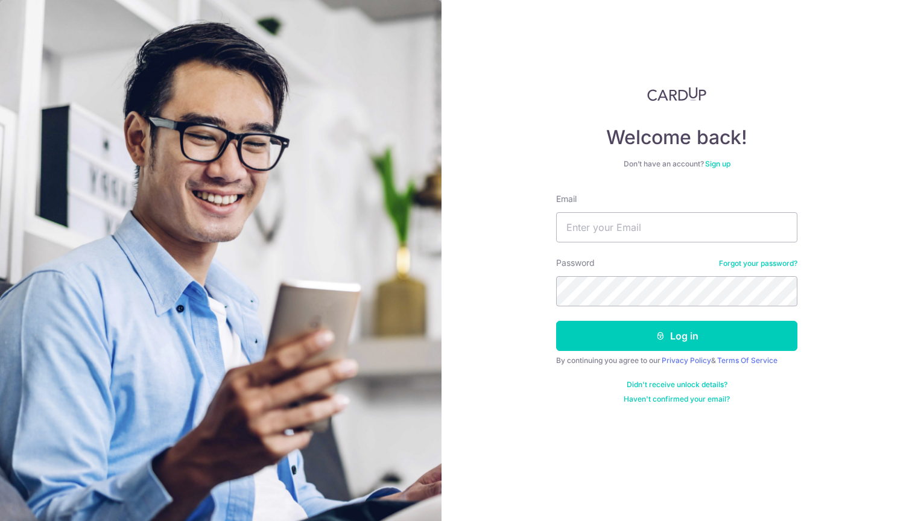  What do you see at coordinates (718, 164) in the screenshot?
I see `a: Sign up` at bounding box center [718, 164].